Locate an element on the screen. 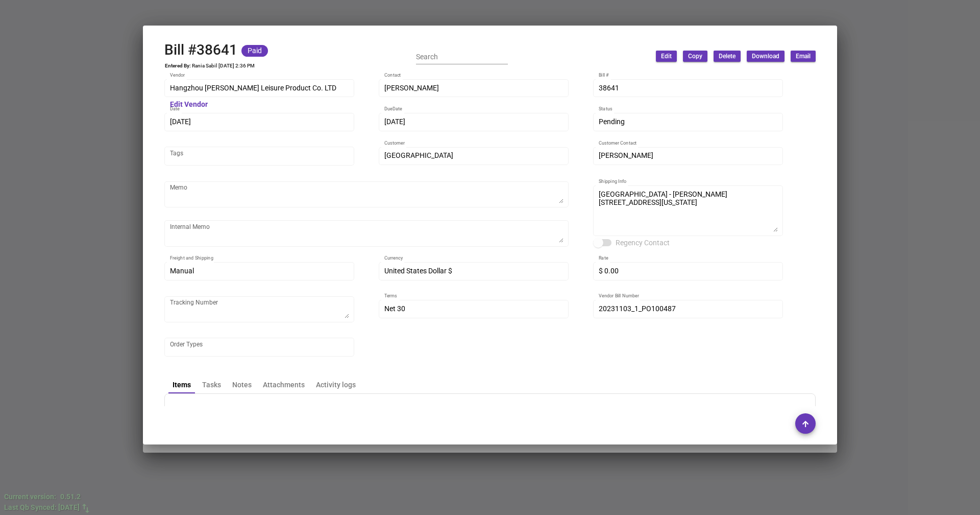 The width and height of the screenshot is (980, 515). button: Download is located at coordinates (765, 56).